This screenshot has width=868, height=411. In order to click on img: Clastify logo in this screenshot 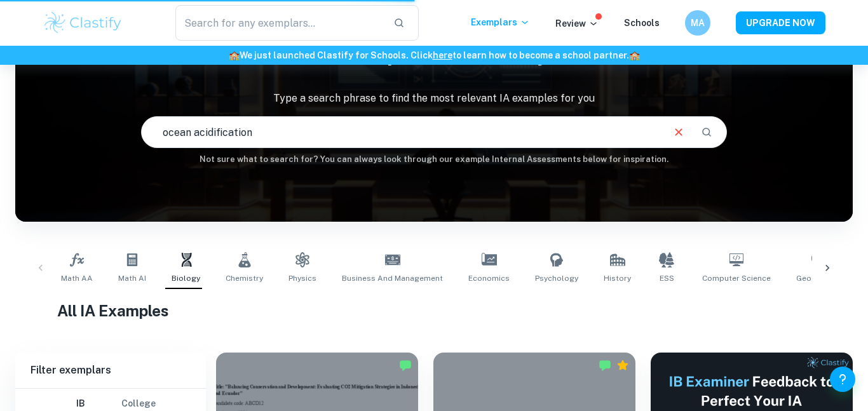, I will do `click(82, 23)`.